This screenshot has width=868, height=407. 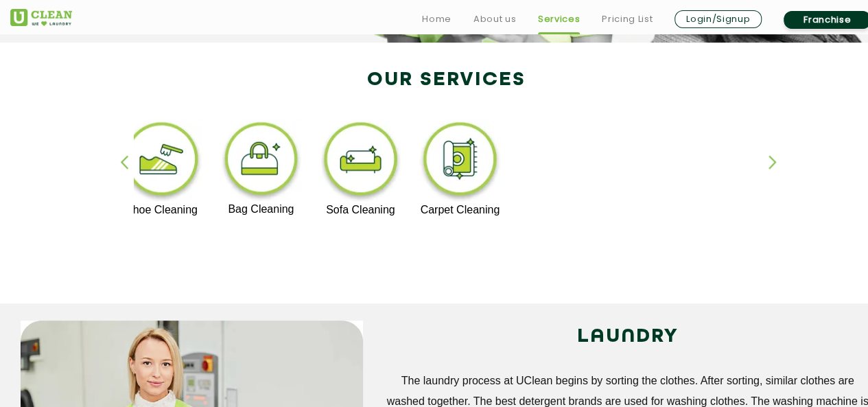 What do you see at coordinates (460, 210) in the screenshot?
I see `p: Carpet Cleaning` at bounding box center [460, 210].